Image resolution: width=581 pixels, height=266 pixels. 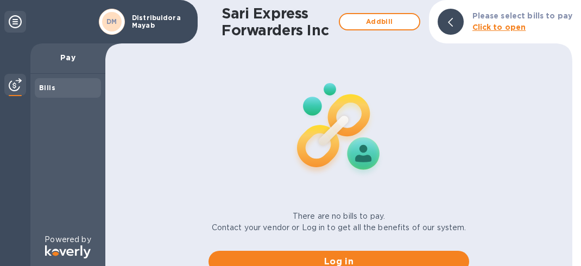 I want to click on p: Powered by, so click(x=67, y=240).